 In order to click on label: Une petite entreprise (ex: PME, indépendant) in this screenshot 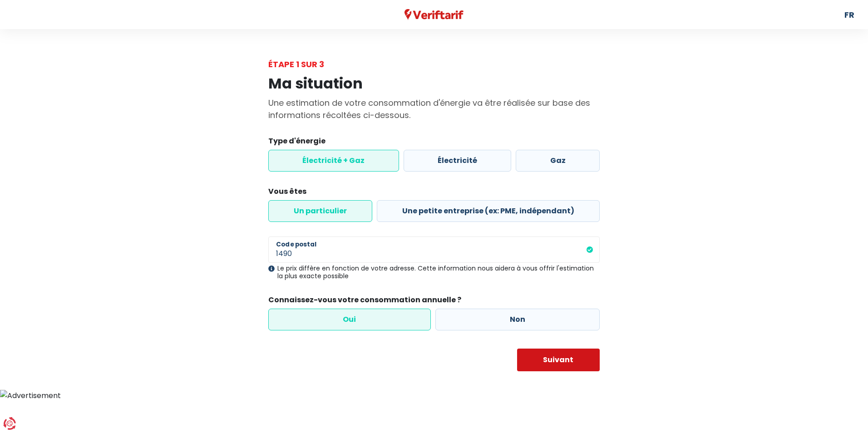, I will do `click(488, 211)`.